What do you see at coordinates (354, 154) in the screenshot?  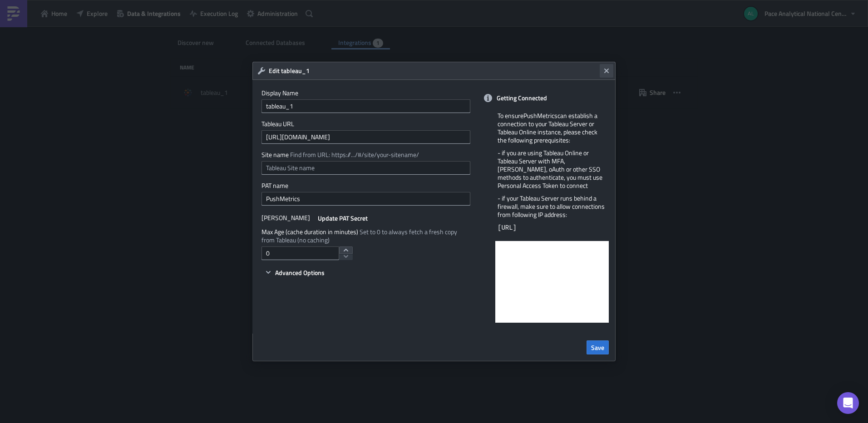 I see `span: Find from URL: https://.../#/site/your-sitename/` at bounding box center [354, 154].